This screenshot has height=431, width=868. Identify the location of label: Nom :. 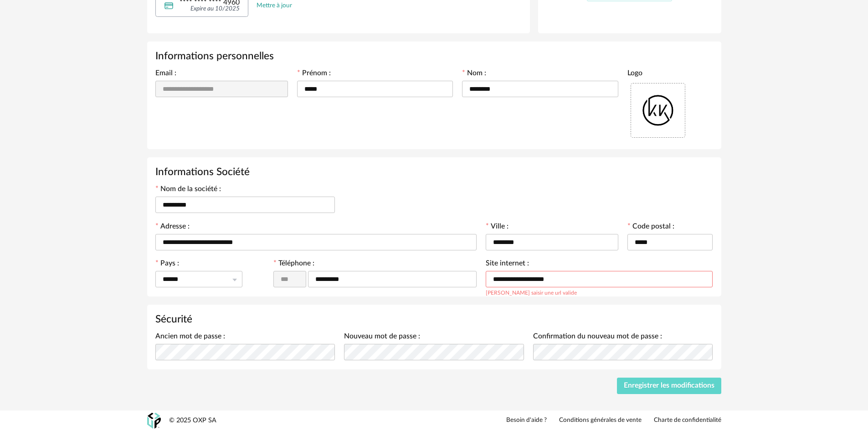
(474, 75).